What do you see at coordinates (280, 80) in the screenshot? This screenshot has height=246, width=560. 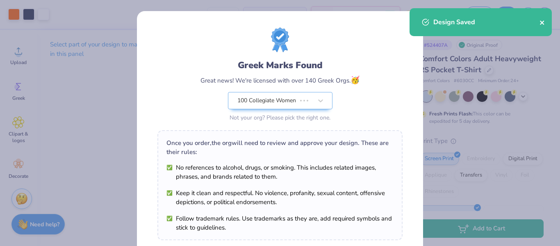 I see `div: Great news! We're licensed with over 140 Greek Orgs.` at bounding box center [280, 80].